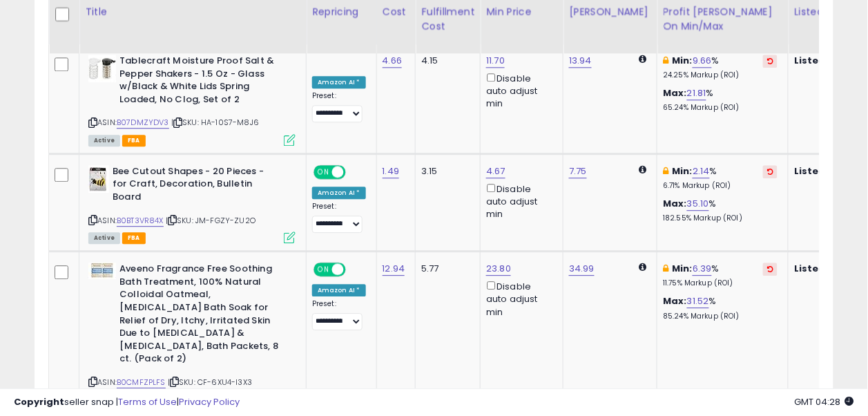  Describe the element at coordinates (394, 269) in the screenshot. I see `a: 12.94` at that location.